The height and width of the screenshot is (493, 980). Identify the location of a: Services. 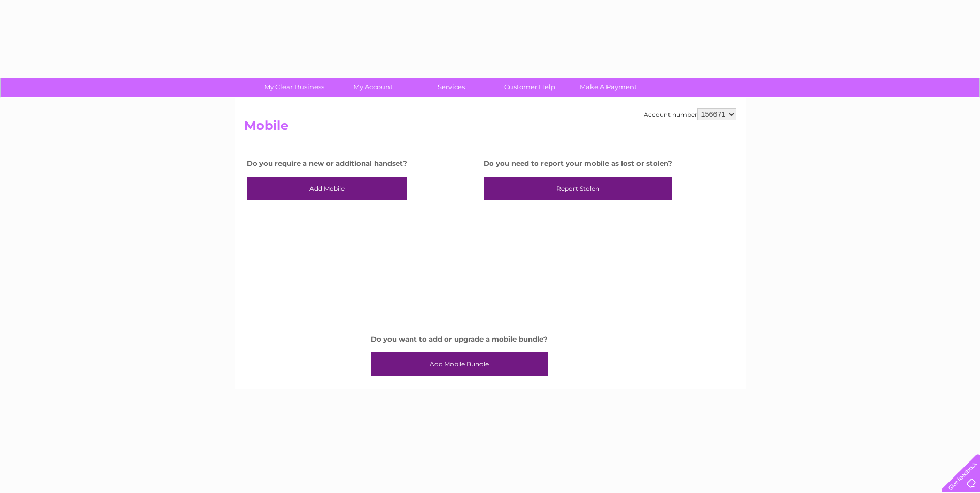
(451, 87).